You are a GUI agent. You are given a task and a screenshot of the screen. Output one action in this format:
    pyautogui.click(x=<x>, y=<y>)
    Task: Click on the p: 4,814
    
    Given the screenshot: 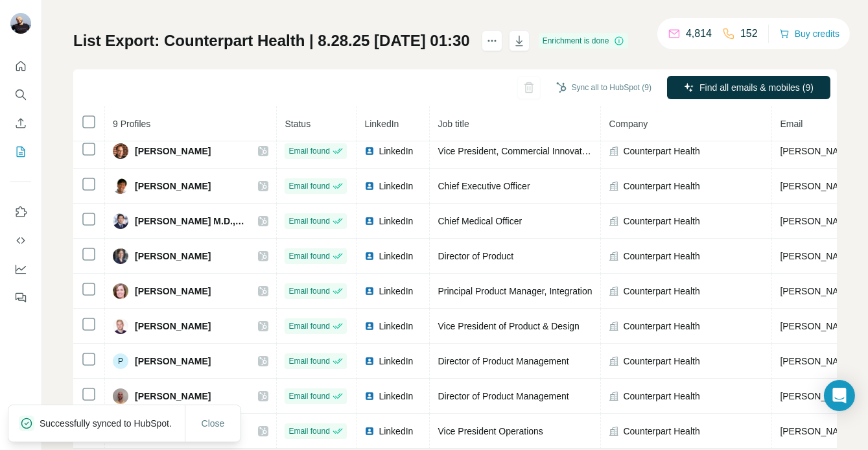 What is the action you would take?
    pyautogui.click(x=699, y=34)
    